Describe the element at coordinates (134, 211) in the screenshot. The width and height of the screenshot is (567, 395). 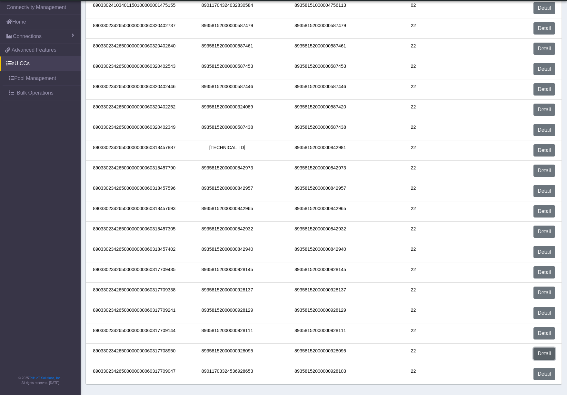
I see `div: 89033023426500000000060318457693` at that location.